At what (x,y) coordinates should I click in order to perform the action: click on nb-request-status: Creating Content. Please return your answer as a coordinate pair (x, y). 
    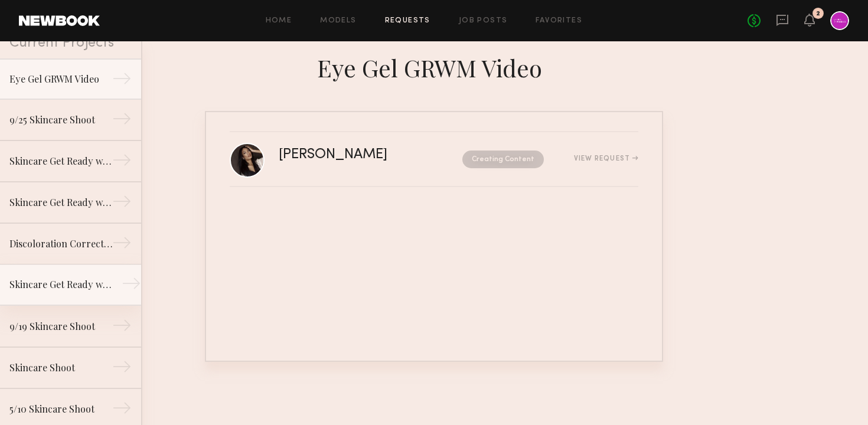
    Looking at the image, I should click on (503, 160).